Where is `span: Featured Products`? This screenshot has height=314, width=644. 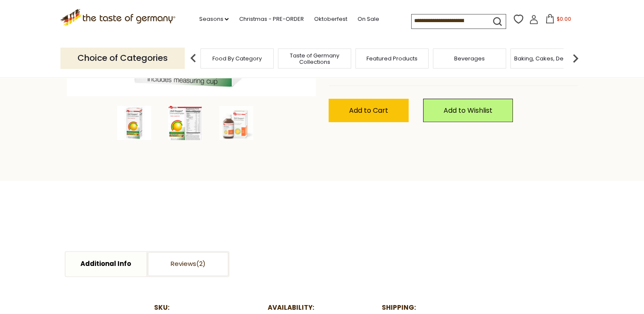 span: Featured Products is located at coordinates (392, 58).